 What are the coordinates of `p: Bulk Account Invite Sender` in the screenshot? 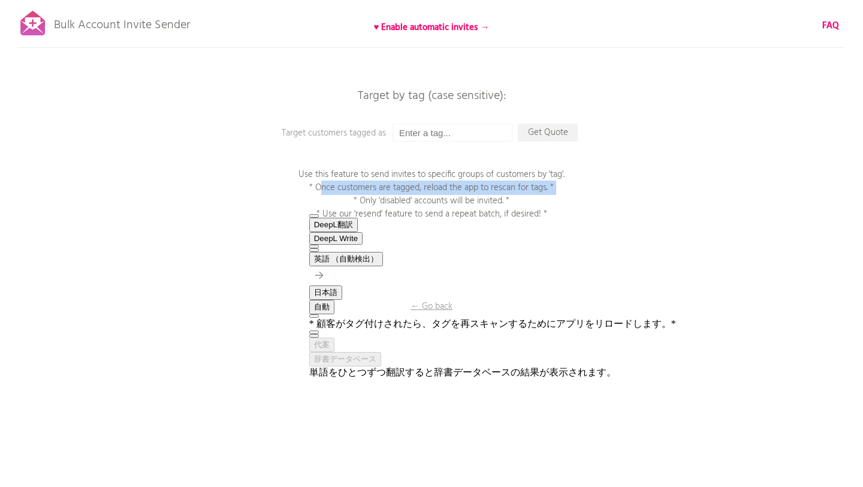 It's located at (122, 22).